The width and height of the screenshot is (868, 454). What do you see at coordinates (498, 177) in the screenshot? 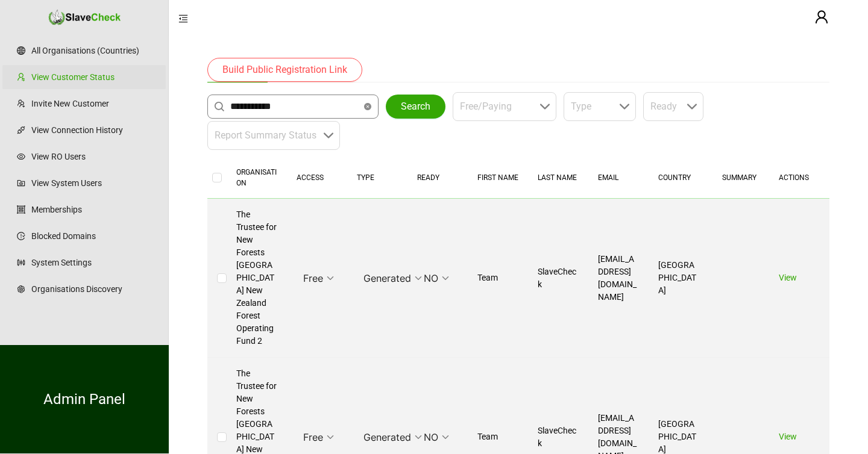
I see `th: FIRST NAME` at bounding box center [498, 177].